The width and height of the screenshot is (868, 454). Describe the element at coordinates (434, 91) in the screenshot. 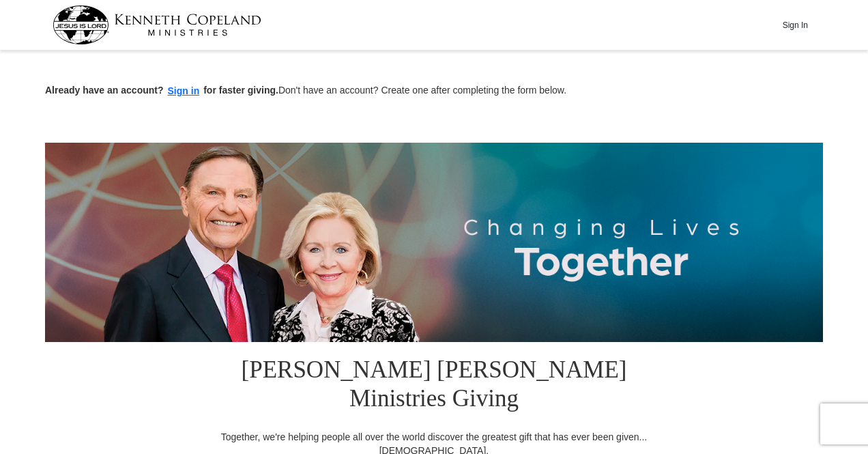

I see `p: Don't have an account? Create one after completing the form below.` at that location.